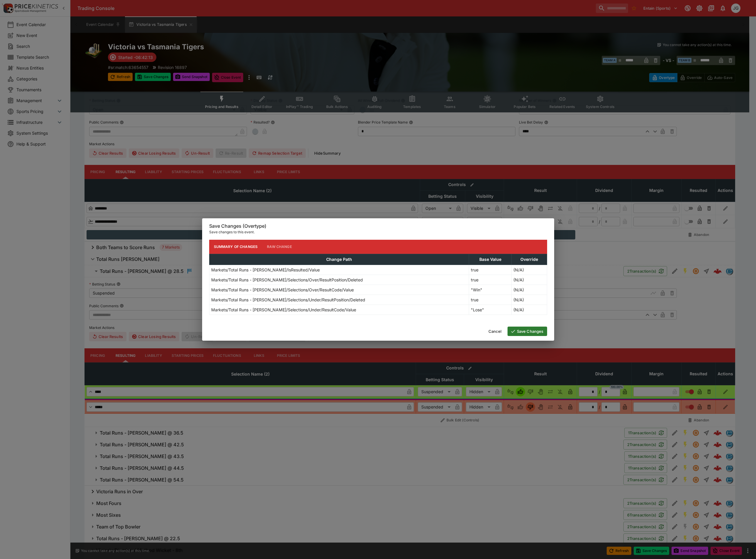  What do you see at coordinates (236, 247) in the screenshot?
I see `button: Summary of Changes` at bounding box center [236, 247].